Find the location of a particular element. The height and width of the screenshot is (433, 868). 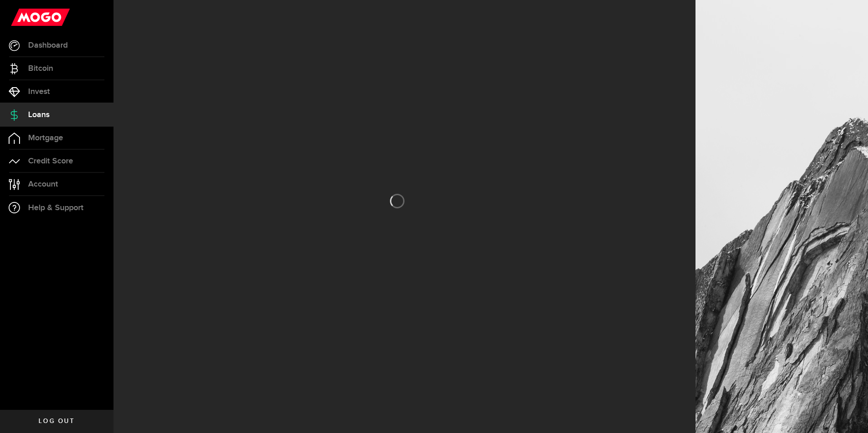

span: Mortgage is located at coordinates (45, 138).